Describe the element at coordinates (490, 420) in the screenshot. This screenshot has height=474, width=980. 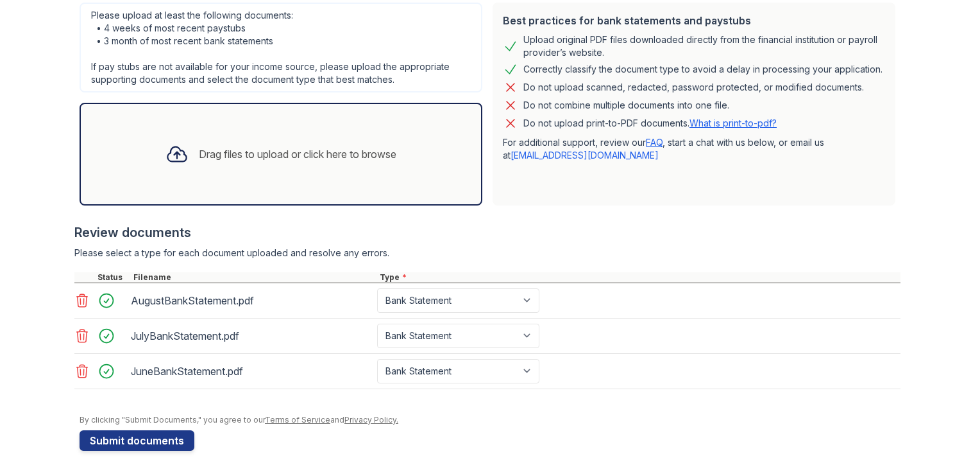
I see `div: By clicking "Submit Documents," you agree to our and` at that location.